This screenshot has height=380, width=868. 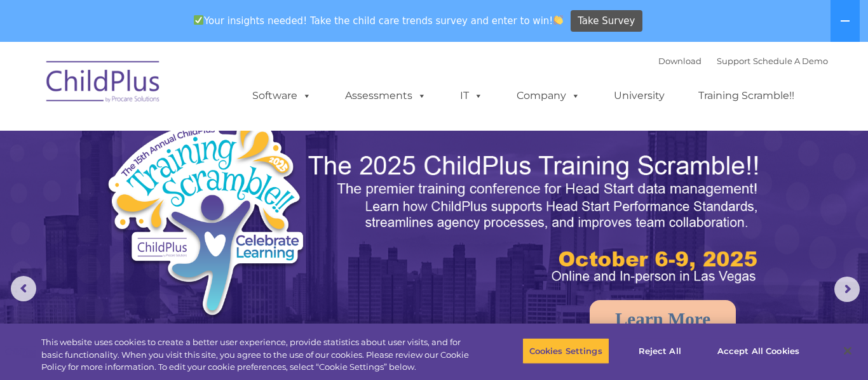 I want to click on a: Download, so click(x=680, y=61).